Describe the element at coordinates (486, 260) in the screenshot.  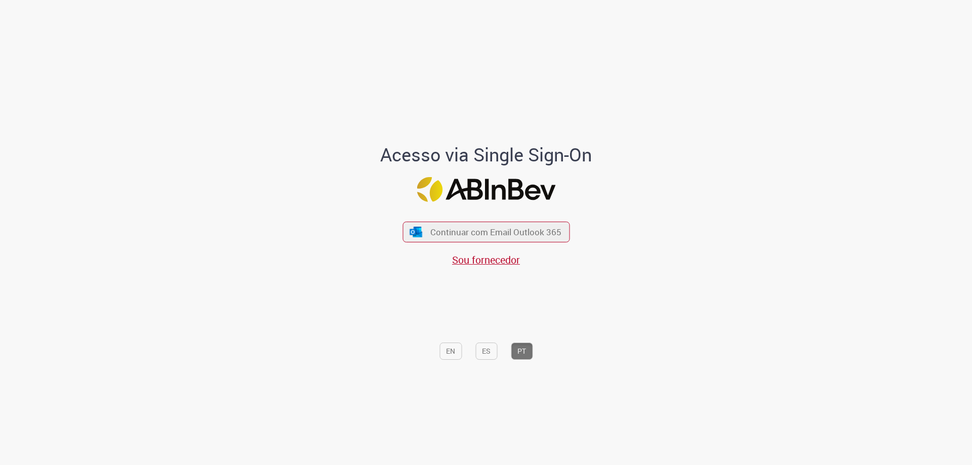
I see `span: Sou fornecedor` at that location.